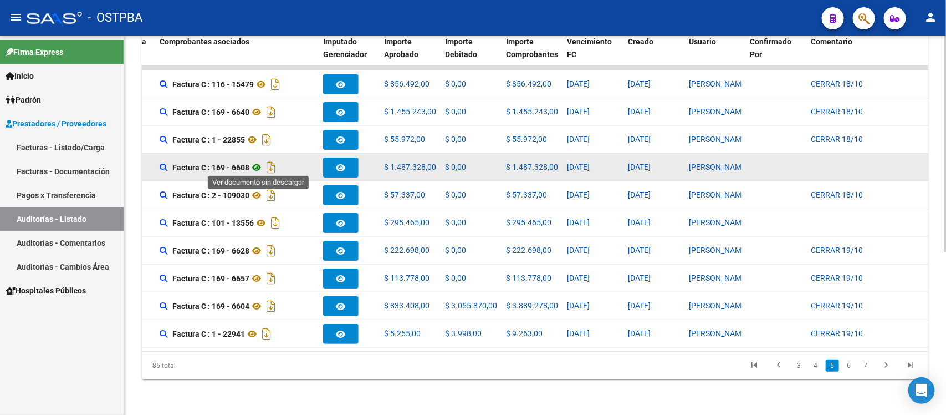 Image resolution: width=946 pixels, height=415 pixels. What do you see at coordinates (931, 17) in the screenshot?
I see `mat-icon: person` at bounding box center [931, 17].